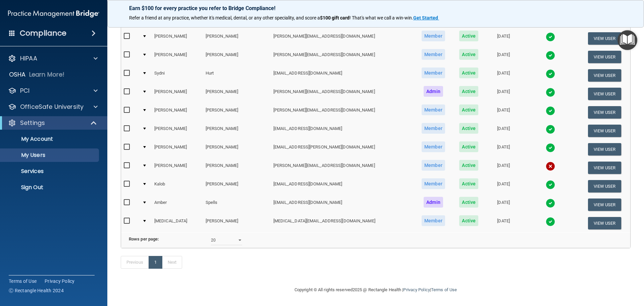  I want to click on strong: Get Started, so click(426, 18).